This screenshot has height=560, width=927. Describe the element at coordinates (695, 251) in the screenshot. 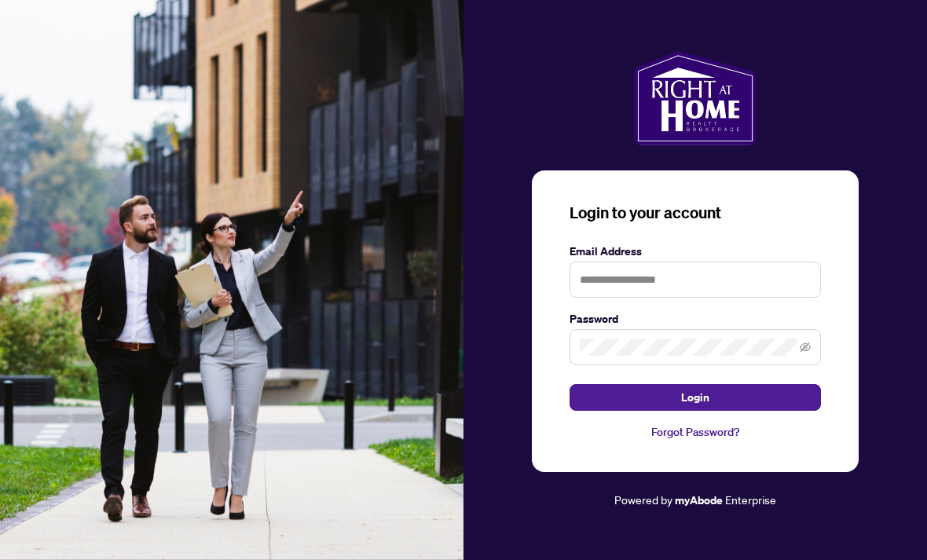

I see `label: Email Address` at that location.